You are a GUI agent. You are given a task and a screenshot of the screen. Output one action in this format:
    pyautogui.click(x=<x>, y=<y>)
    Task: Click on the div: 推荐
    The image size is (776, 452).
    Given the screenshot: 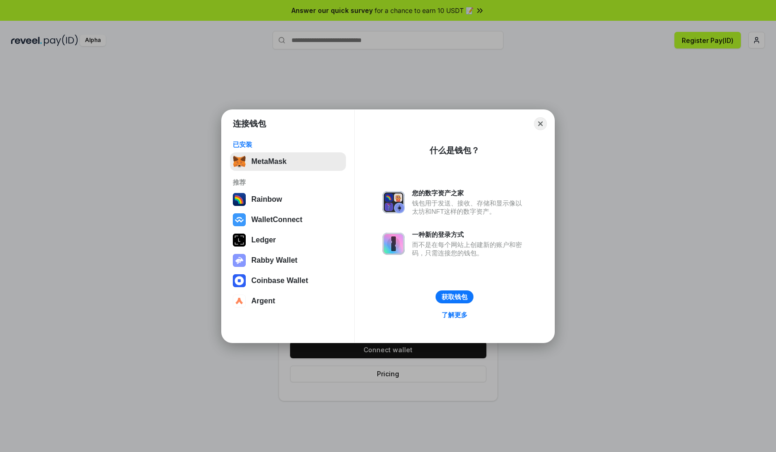 What is the action you would take?
    pyautogui.click(x=288, y=182)
    